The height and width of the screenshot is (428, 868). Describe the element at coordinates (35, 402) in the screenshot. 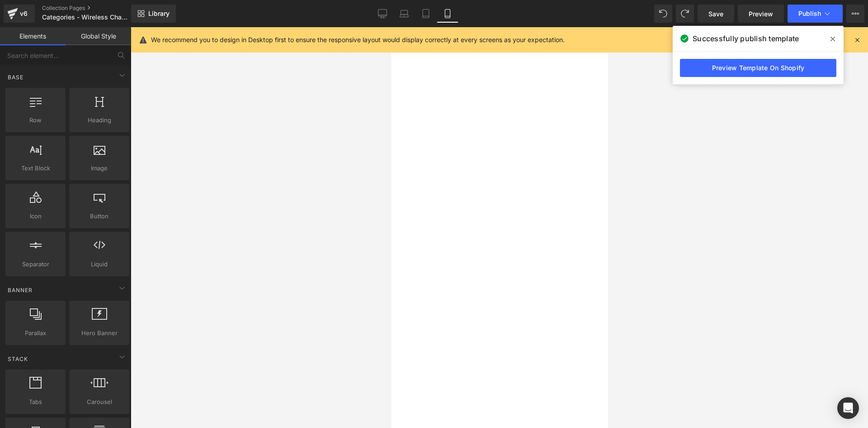

I see `span: Tabs` at that location.